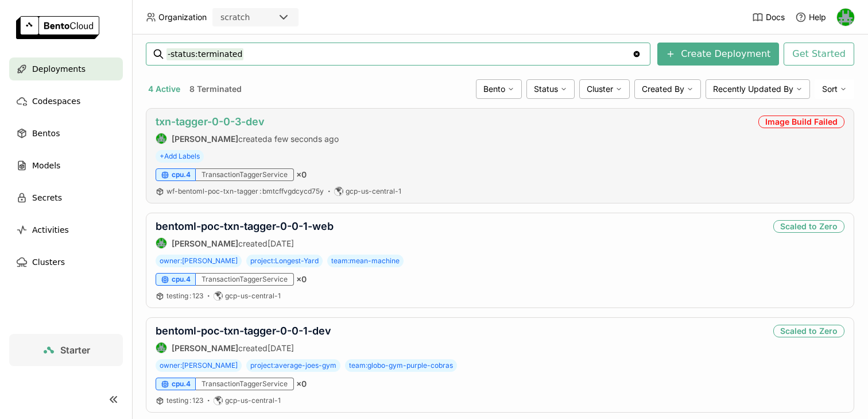  What do you see at coordinates (66, 350) in the screenshot?
I see `a: Starter` at bounding box center [66, 350].